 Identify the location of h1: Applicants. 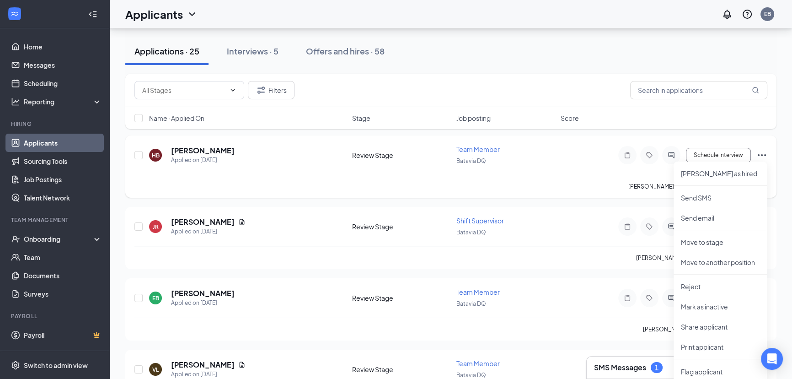
(154, 14).